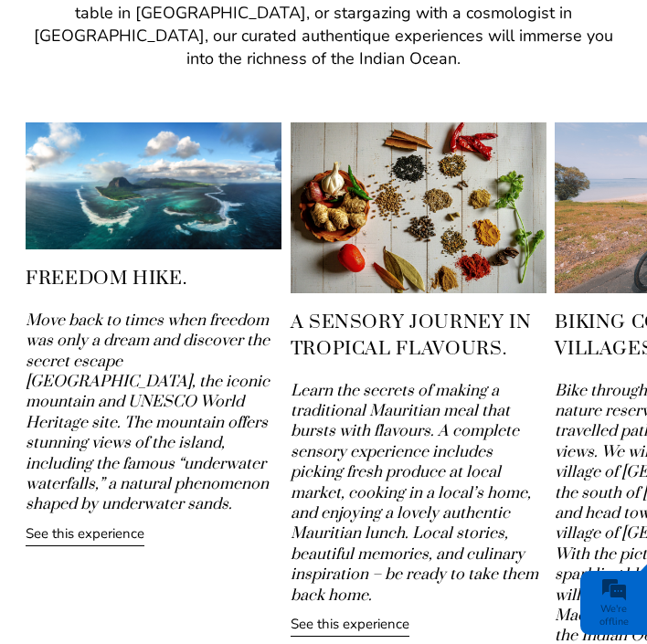 The width and height of the screenshot is (647, 644). What do you see at coordinates (414, 493) in the screenshot?
I see `i: Learn the secrets of making a traditional Mauritian meal that bursts with flavours. A complete se...` at bounding box center [414, 493].